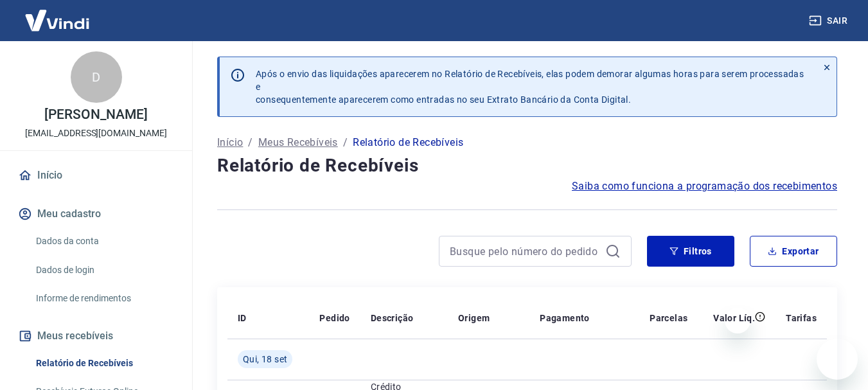 This screenshot has width=868, height=390. Describe the element at coordinates (392, 318) in the screenshot. I see `p: Descrição` at that location.